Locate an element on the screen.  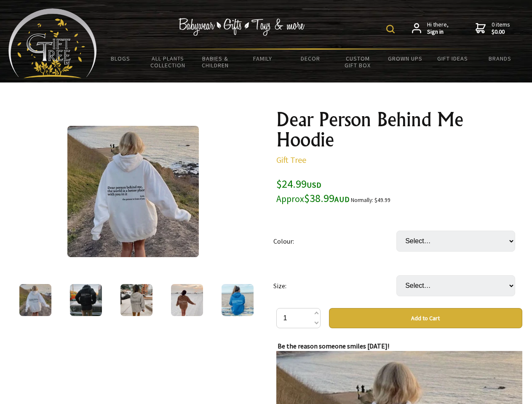
a: Custom Gift Box is located at coordinates (358, 62).